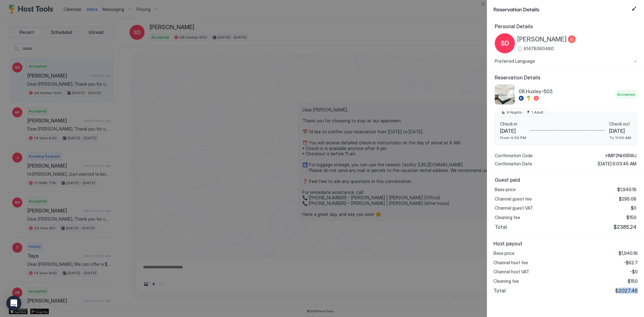 This screenshot has height=317, width=644. I want to click on span: To 11:00 AM, so click(620, 138).